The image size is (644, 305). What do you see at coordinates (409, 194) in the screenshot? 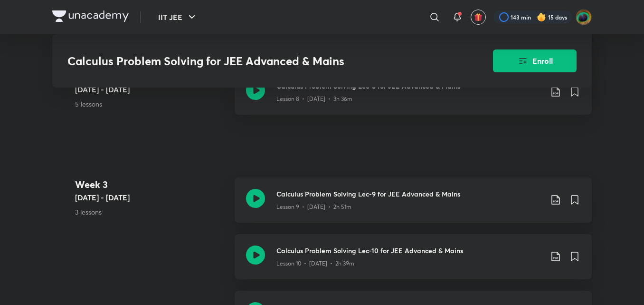
I see `h3: Calculus Problem Solving Lec-9 for JEE Advanced & Mains` at bounding box center [409, 194].